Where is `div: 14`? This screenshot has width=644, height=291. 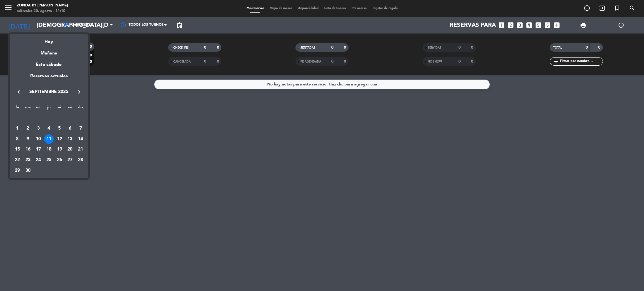
div: 14 is located at coordinates (81, 139).